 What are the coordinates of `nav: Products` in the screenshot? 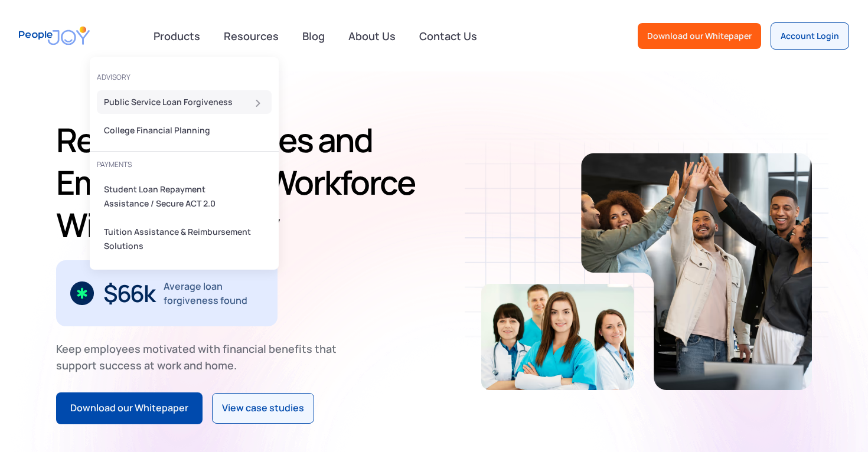 It's located at (184, 159).